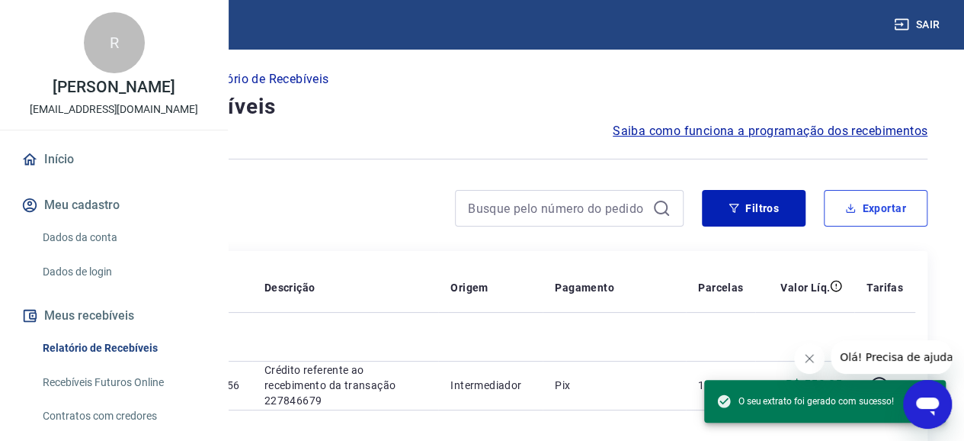 This screenshot has width=964, height=441. Describe the element at coordinates (876, 208) in the screenshot. I see `button: Exportar` at that location.